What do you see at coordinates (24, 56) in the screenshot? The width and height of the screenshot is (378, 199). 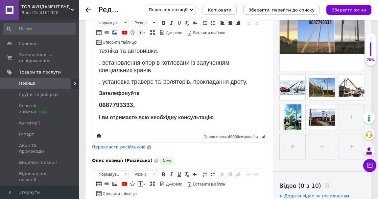 I see `span: 0687793333,` at bounding box center [24, 56].